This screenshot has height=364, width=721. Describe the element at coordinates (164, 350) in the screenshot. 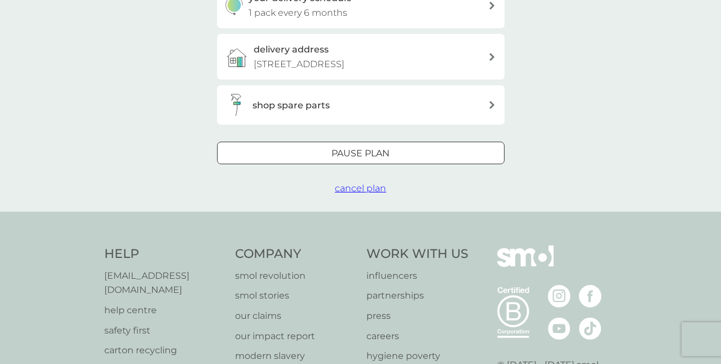

I see `p: carton recycling` at that location.